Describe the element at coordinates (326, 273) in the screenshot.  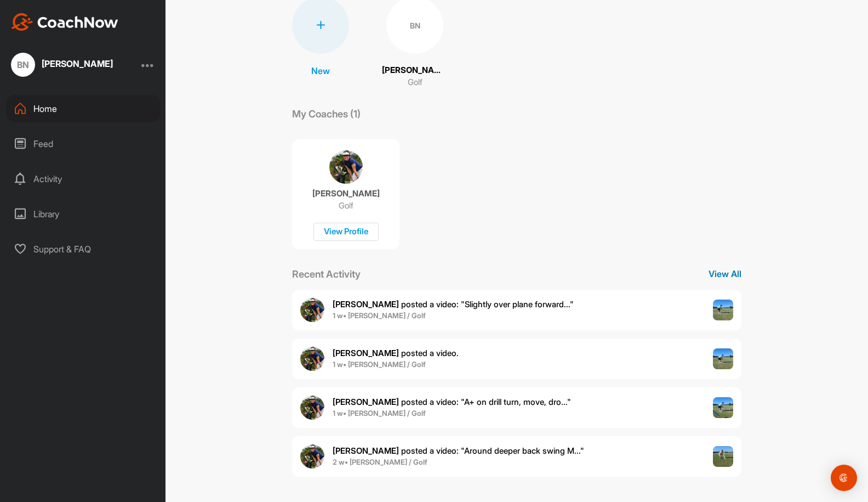
I see `p: Recent Activity` at that location.